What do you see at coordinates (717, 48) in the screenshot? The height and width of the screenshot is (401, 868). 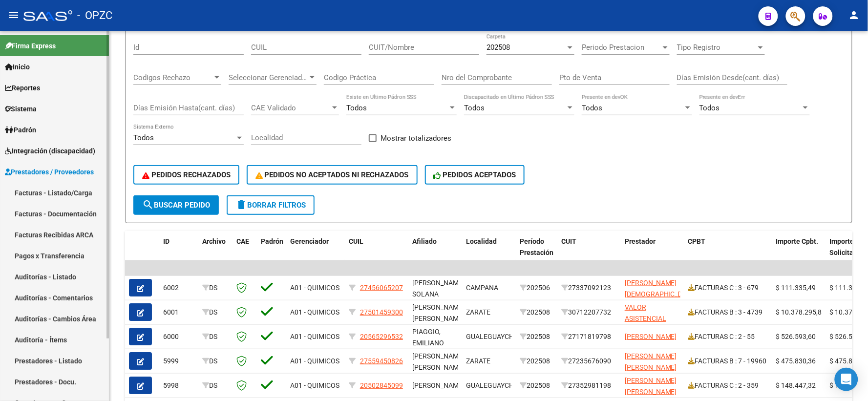 I see `span: Tipo Registro` at bounding box center [717, 48].